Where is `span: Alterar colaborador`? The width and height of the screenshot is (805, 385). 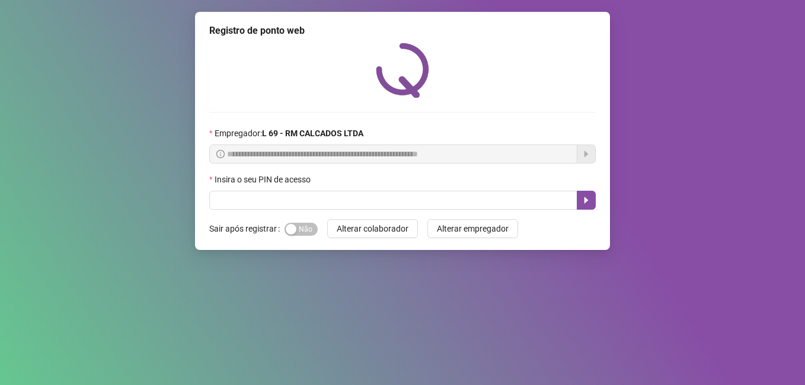
span: Alterar colaborador is located at coordinates (372, 229).